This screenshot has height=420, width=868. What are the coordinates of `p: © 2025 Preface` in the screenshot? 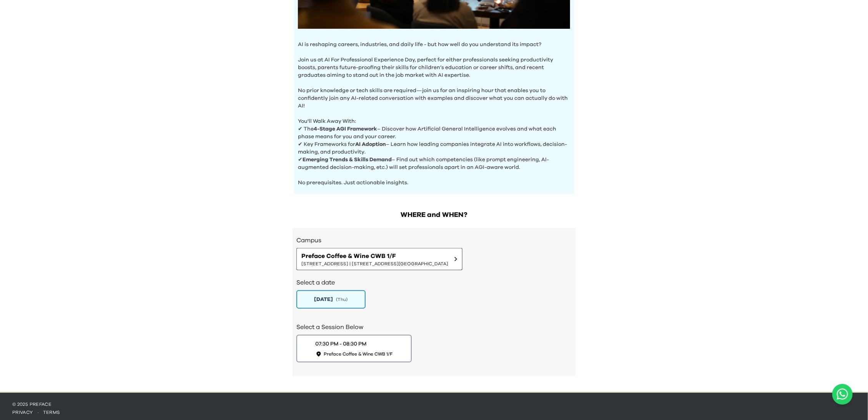 It's located at (434, 404).